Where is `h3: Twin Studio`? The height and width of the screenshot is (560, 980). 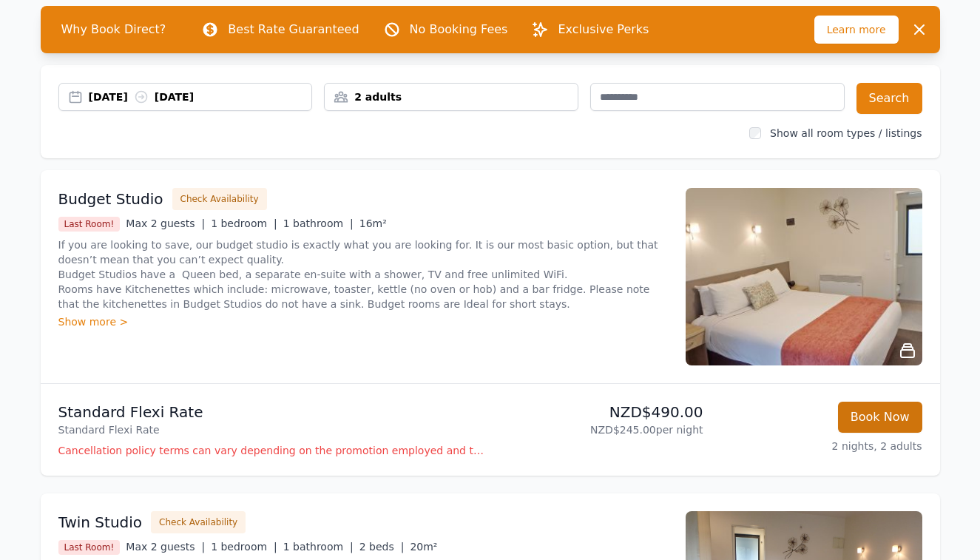
h3: Twin Studio is located at coordinates (101, 522).